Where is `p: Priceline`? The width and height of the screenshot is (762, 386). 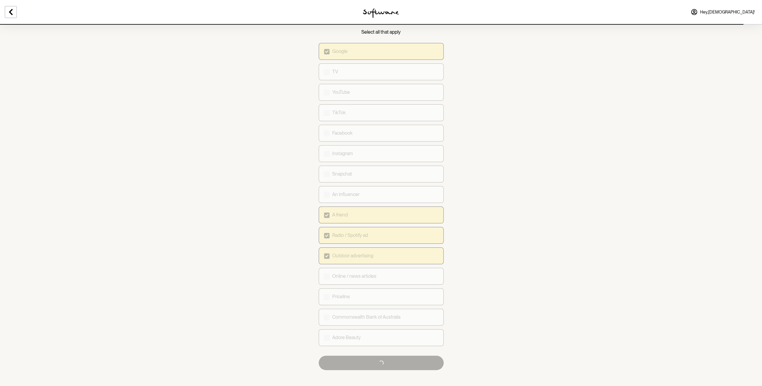 p: Priceline is located at coordinates (341, 296).